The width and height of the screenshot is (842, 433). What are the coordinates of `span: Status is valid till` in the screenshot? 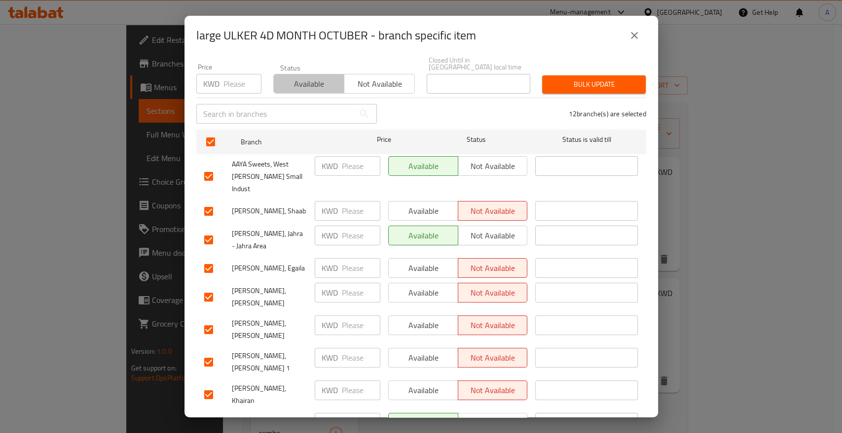 It's located at (586, 140).